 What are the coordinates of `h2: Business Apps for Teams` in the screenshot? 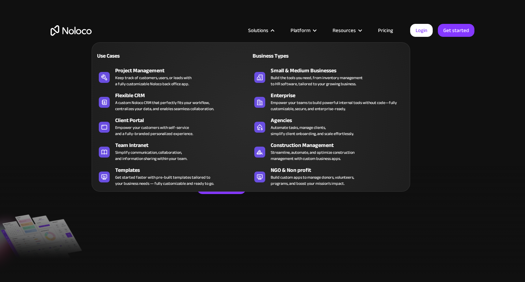 It's located at (262, 98).